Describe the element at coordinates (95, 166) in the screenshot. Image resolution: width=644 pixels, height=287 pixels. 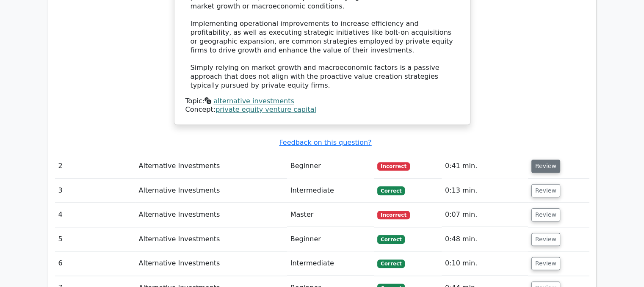
I see `td: 2` at that location.